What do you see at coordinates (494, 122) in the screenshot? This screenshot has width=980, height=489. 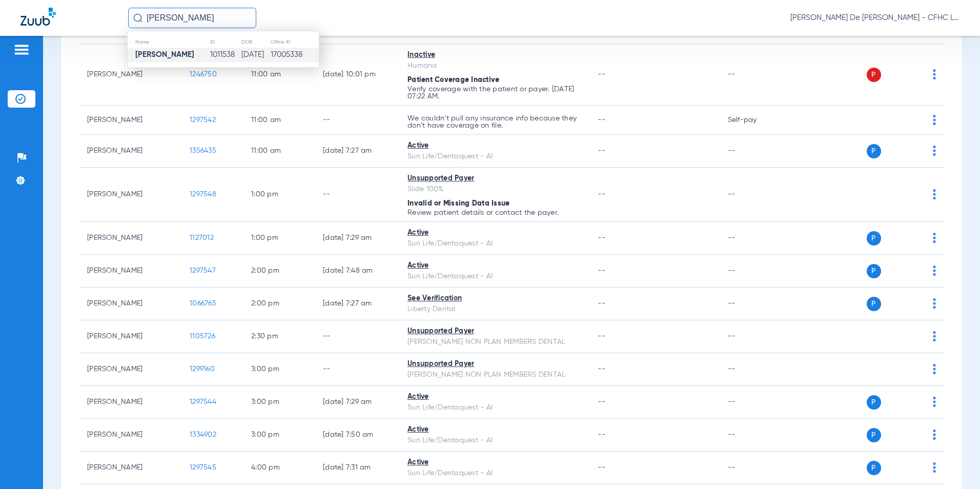 I see `p: We couldn’t pull any insurance info because they don’t have coverage on file.` at bounding box center [494, 122].